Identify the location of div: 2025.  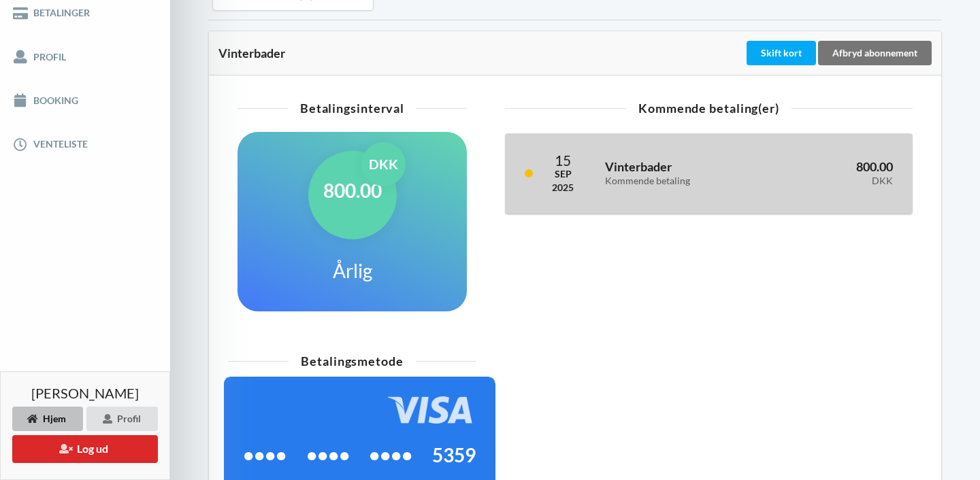
(562, 188).